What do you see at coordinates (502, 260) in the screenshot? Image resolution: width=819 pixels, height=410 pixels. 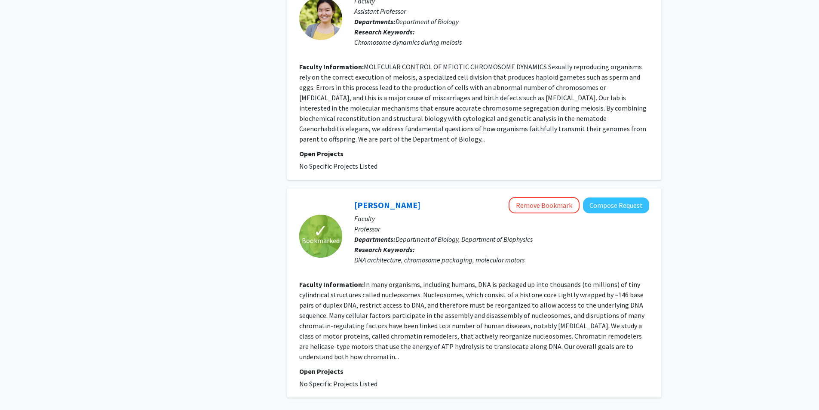 I see `div: DNA architecture, chromosome packaging, molecular motors` at bounding box center [502, 260].